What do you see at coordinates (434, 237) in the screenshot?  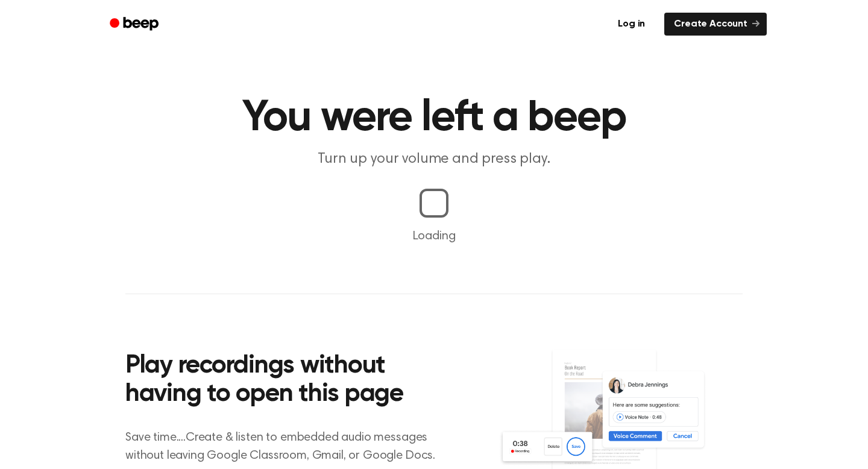 I see `p: Loading` at bounding box center [434, 237].